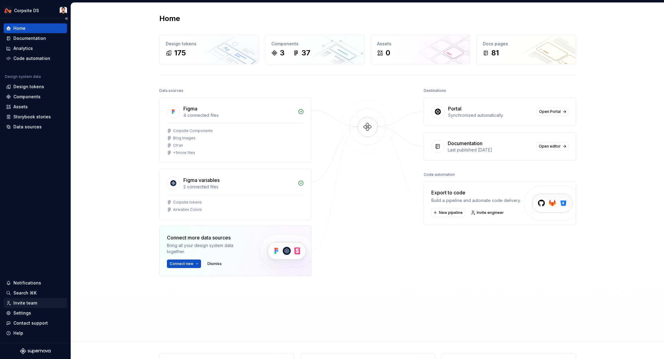 The image size is (664, 359). What do you see at coordinates (214, 264) in the screenshot?
I see `button: Dismiss` at bounding box center [214, 264].